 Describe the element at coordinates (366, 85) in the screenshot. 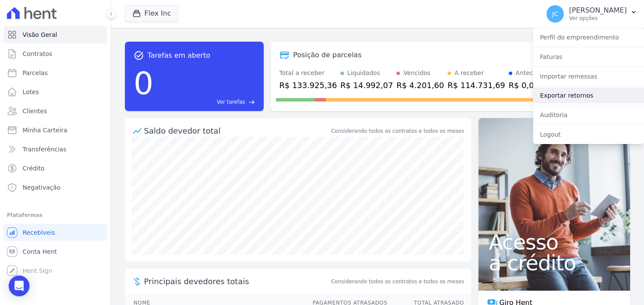

I see `div: R$ 14.992,07` at that location.